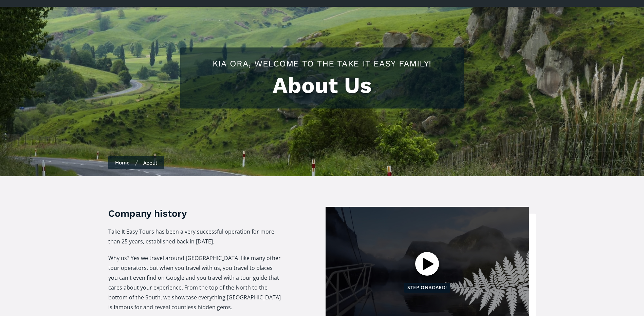 Image resolution: width=644 pixels, height=316 pixels. Describe the element at coordinates (122, 163) in the screenshot. I see `a: Home` at that location.